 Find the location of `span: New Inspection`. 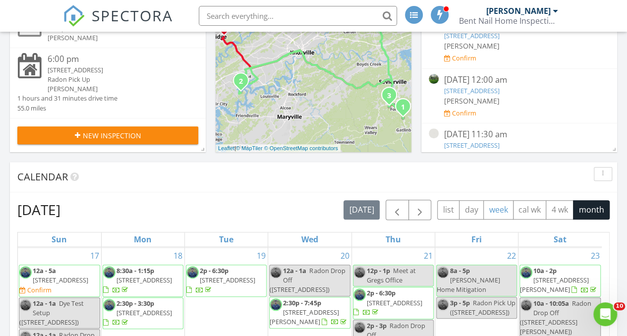

span: New Inspection is located at coordinates (112, 135).